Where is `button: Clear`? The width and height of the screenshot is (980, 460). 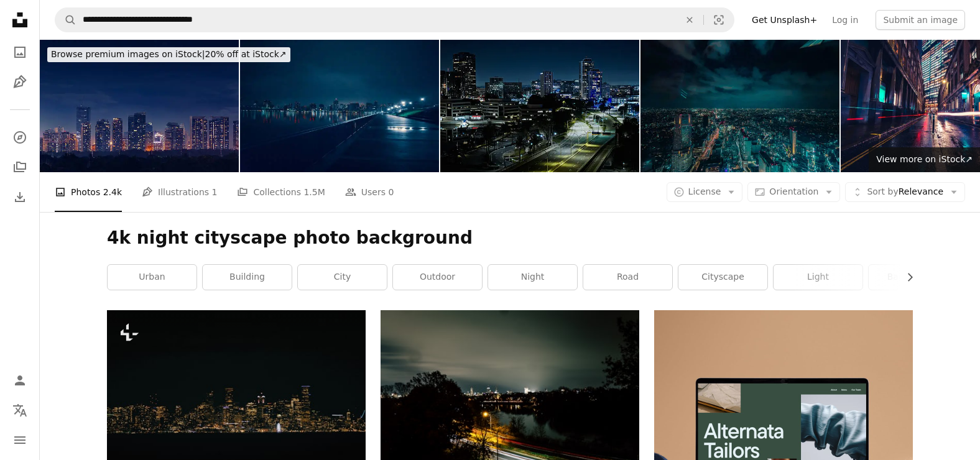
button: Clear is located at coordinates (689, 20).